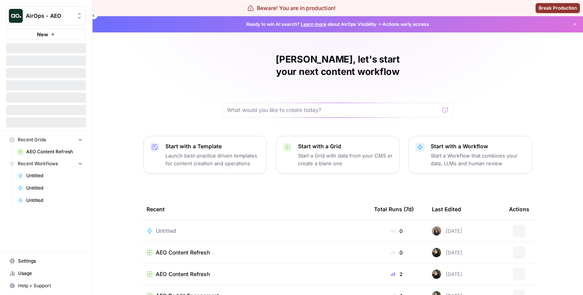  Describe the element at coordinates (346, 159) in the screenshot. I see `p: Start a Grid with data from your CMS or create a blank one` at that location.